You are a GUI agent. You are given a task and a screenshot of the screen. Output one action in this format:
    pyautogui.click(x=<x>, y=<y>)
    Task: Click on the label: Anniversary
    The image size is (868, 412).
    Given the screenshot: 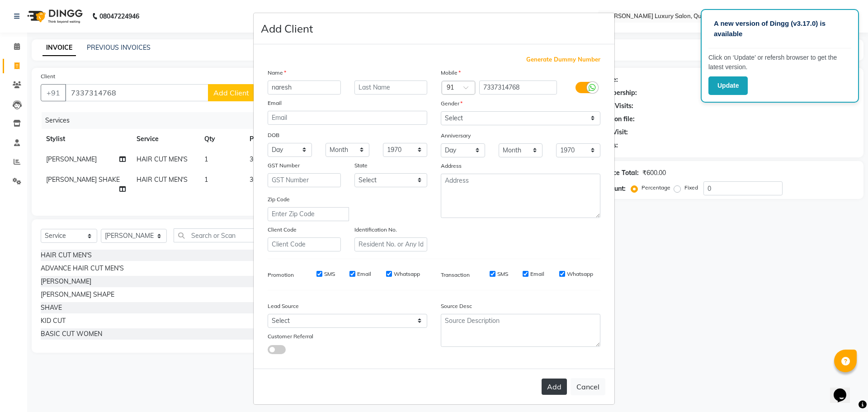 What is the action you would take?
    pyautogui.click(x=455, y=136)
    